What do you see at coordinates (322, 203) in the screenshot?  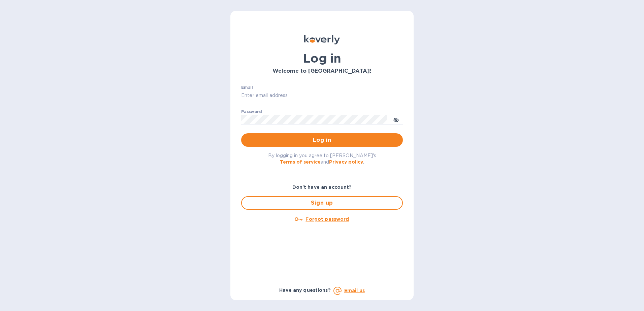 I see `span: Sign up` at bounding box center [322, 203].